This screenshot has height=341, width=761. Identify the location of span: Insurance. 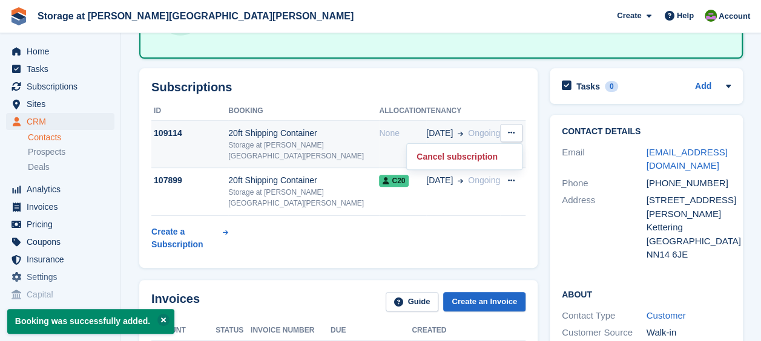
(63, 260).